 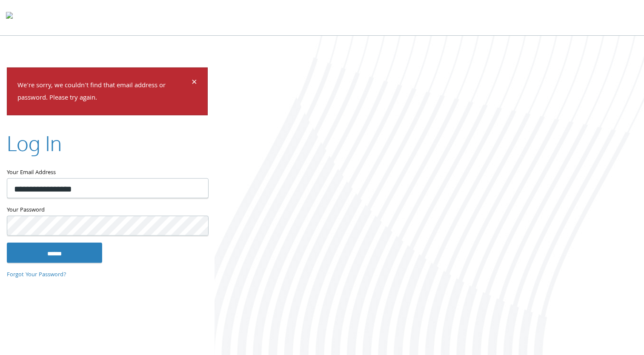 I want to click on label: Your Password, so click(x=107, y=210).